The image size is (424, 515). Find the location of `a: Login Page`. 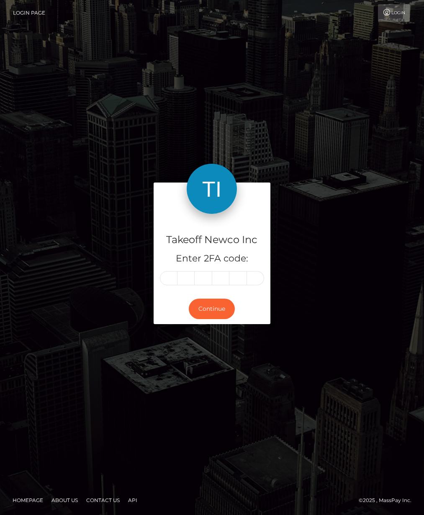

a: Login Page is located at coordinates (29, 13).